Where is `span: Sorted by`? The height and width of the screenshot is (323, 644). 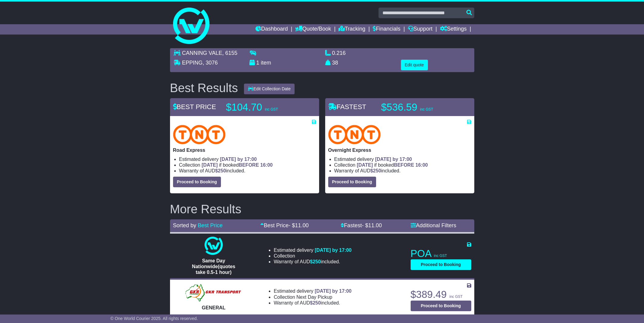
span: Sorted by is located at coordinates (184, 226).